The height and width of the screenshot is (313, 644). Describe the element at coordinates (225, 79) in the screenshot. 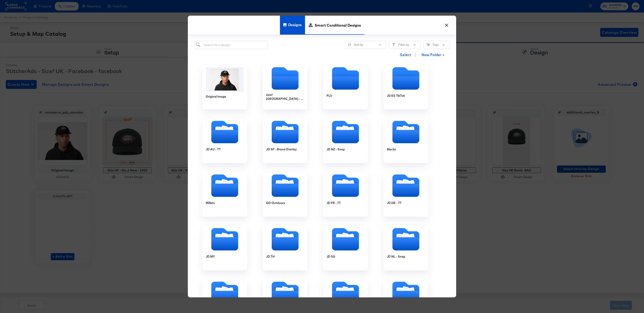

I see `img: sz_693253_a` at that location.